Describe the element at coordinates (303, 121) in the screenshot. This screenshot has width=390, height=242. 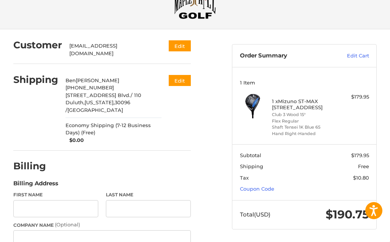
I see `li: Flex Regular` at that location.